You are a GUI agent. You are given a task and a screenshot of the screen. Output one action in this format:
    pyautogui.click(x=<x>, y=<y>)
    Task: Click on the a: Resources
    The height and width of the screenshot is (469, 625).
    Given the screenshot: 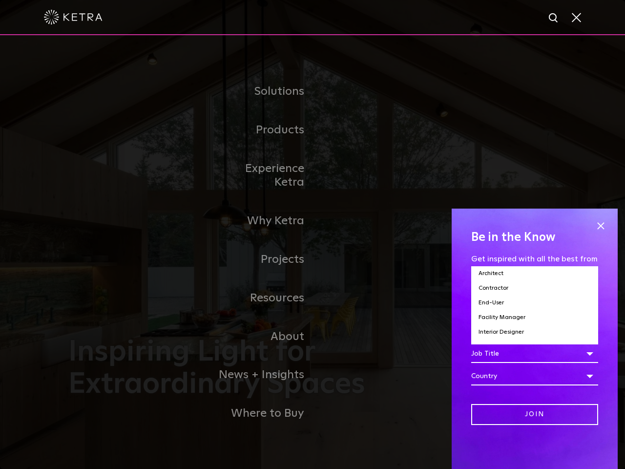 What is the action you would take?
    pyautogui.click(x=262, y=298)
    